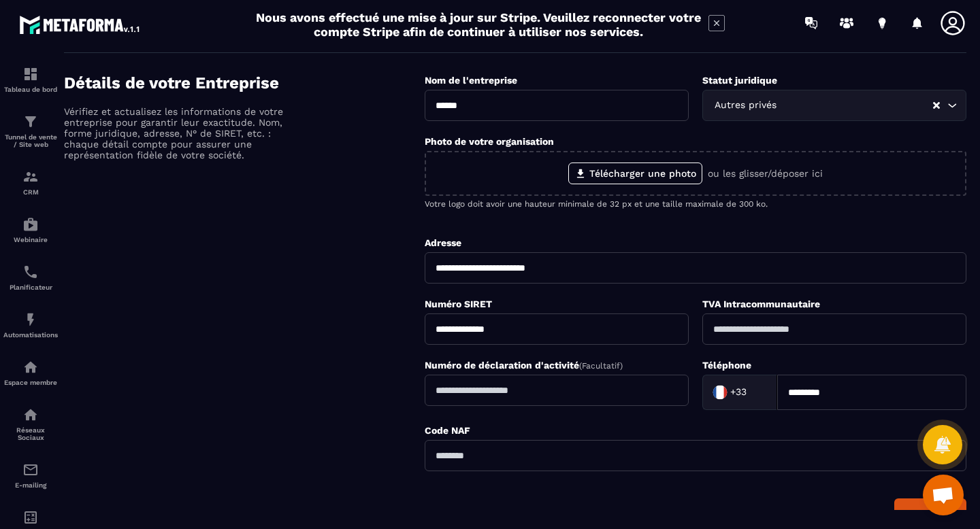 This screenshot has width=980, height=529. Describe the element at coordinates (30, 278) in the screenshot. I see `a: schedulerschedulerPlanificateur` at that location.